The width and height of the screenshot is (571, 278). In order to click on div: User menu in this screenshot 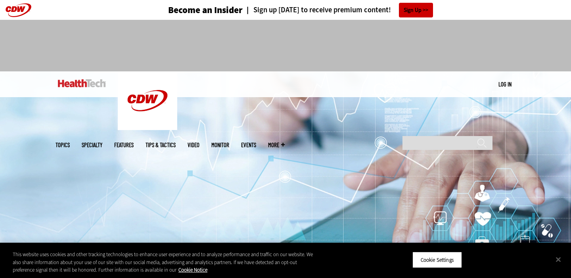, I will do `click(505, 84)`.